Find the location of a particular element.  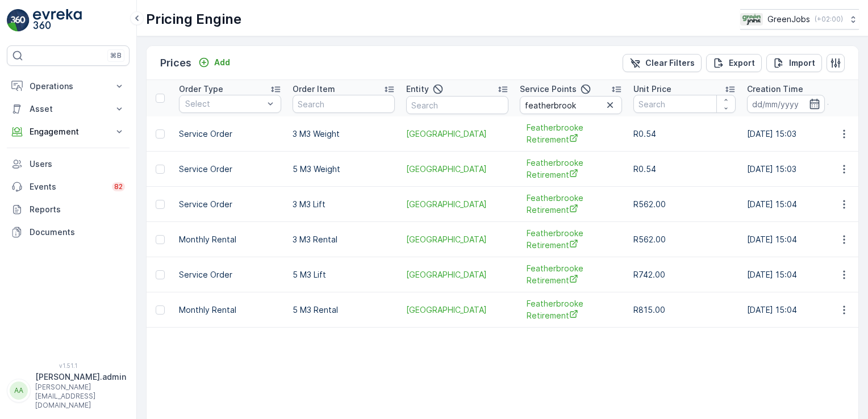

p: Select is located at coordinates (224, 104).